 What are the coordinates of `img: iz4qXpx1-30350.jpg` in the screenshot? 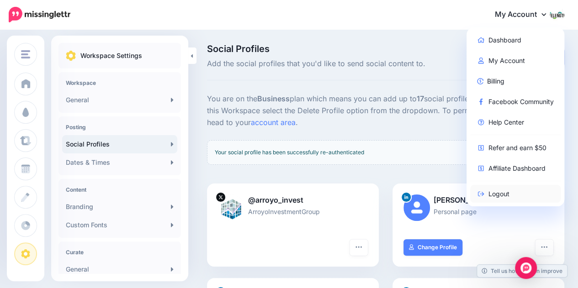 It's located at (231, 208).